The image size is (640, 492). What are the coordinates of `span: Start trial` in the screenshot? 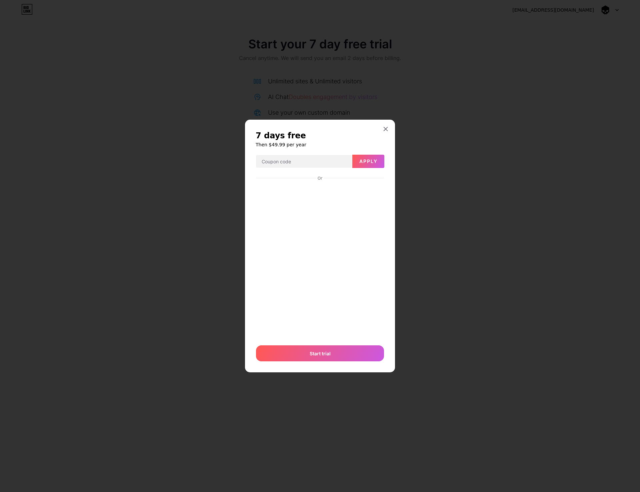 It's located at (320, 354).